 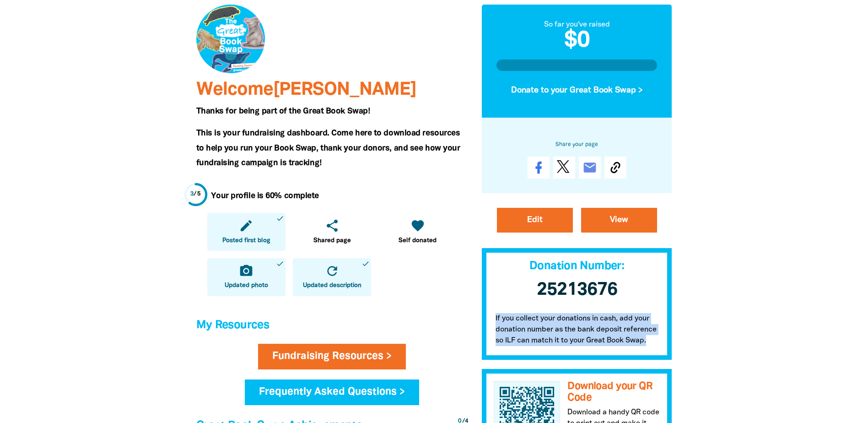 What do you see at coordinates (246, 226) in the screenshot?
I see `i: edit` at bounding box center [246, 226].